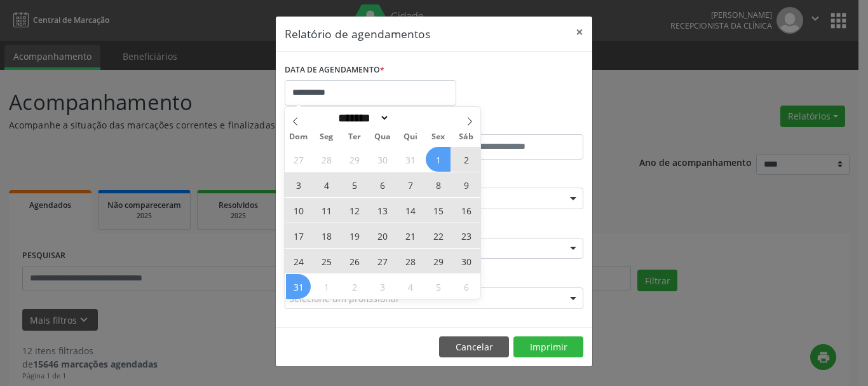 The height and width of the screenshot is (386, 868). What do you see at coordinates (466, 261) in the screenshot?
I see `span: Agosto 30, 2025` at bounding box center [466, 261].